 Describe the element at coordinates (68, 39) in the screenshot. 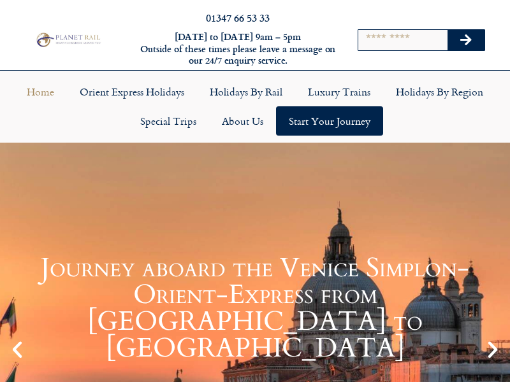

I see `img: Planet Rail Train Holidays Logo` at that location.